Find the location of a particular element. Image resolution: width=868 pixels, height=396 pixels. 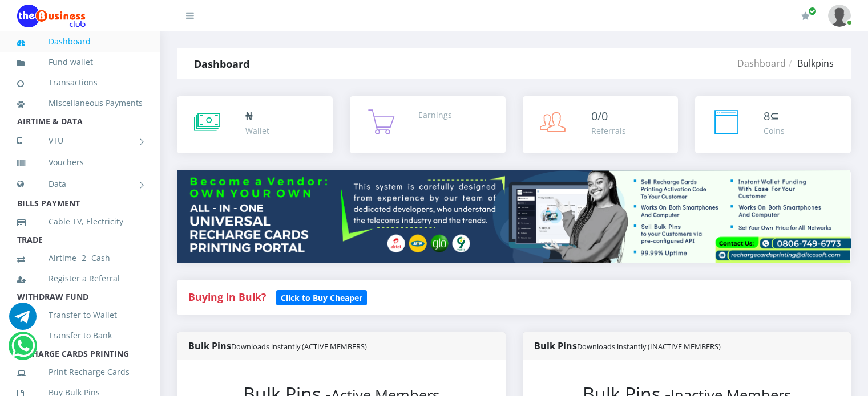

small: Downloads instantly (INACTIVE MEMBERS) is located at coordinates (649, 347).